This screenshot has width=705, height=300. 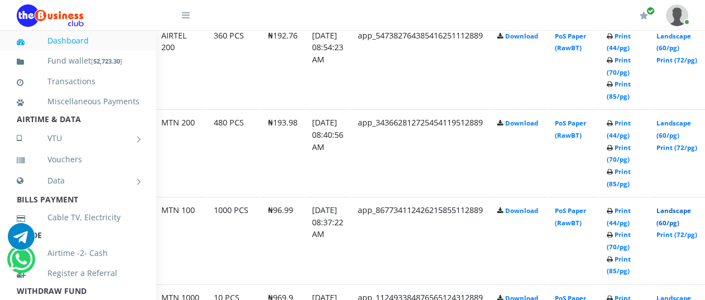 I want to click on td: MTN 200, so click(x=180, y=152).